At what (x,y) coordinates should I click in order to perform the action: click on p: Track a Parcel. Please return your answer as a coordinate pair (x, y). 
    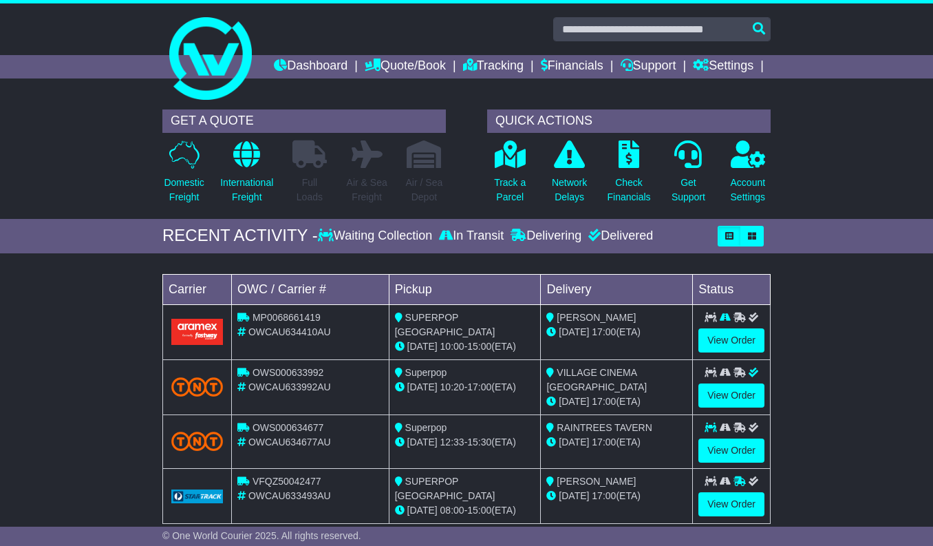
    Looking at the image, I should click on (510, 190).